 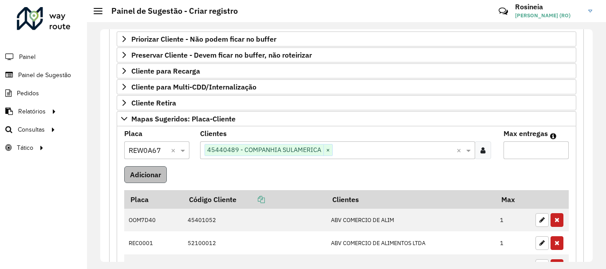 I want to click on label: Max entregas, so click(x=526, y=134).